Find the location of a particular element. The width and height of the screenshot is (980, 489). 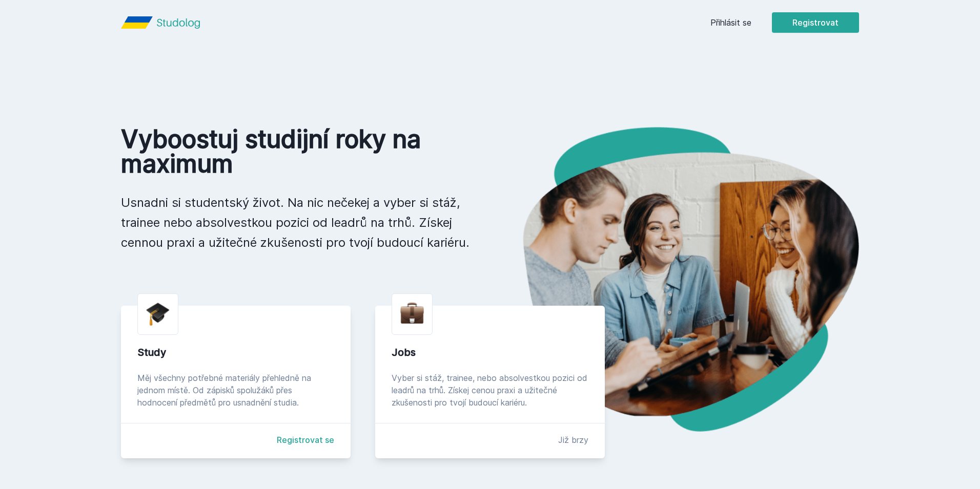

p: Usnadni si studentský život. Na nic nečekej a vyber si stáž, trainee nebo absolvestkou pozici od ... is located at coordinates (297, 222).